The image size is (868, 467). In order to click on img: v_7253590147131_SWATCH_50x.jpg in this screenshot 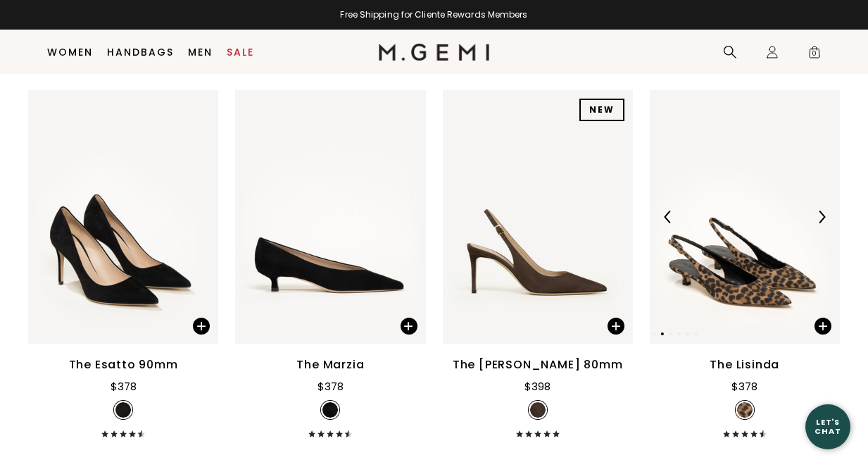, I will do `click(745, 410)`.